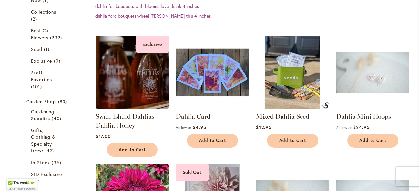  I want to click on span: 40, so click(57, 118).